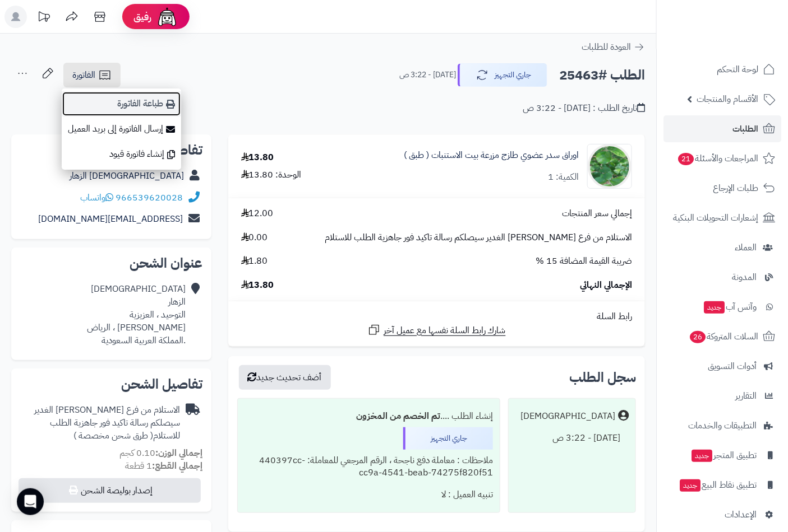 The image size is (788, 532). I want to click on a: المراجعات والأسئلة21, so click(722, 159).